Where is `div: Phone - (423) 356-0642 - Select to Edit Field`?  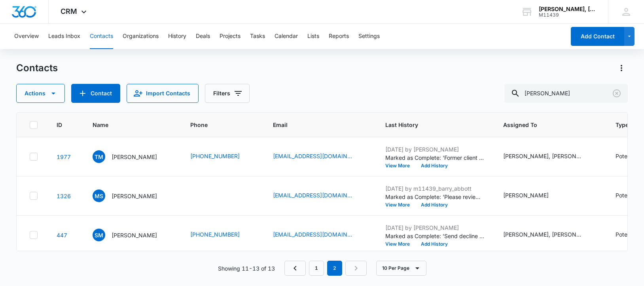 div: Phone - (423) 356-0642 - Select to Edit Field is located at coordinates (222, 235).